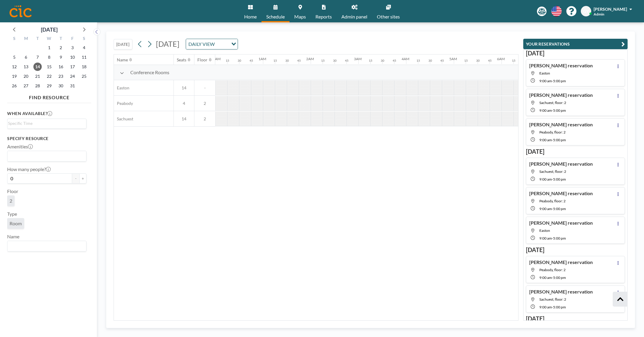 The width and height of the screenshot is (644, 337). I want to click on label: Floor, so click(12, 191).